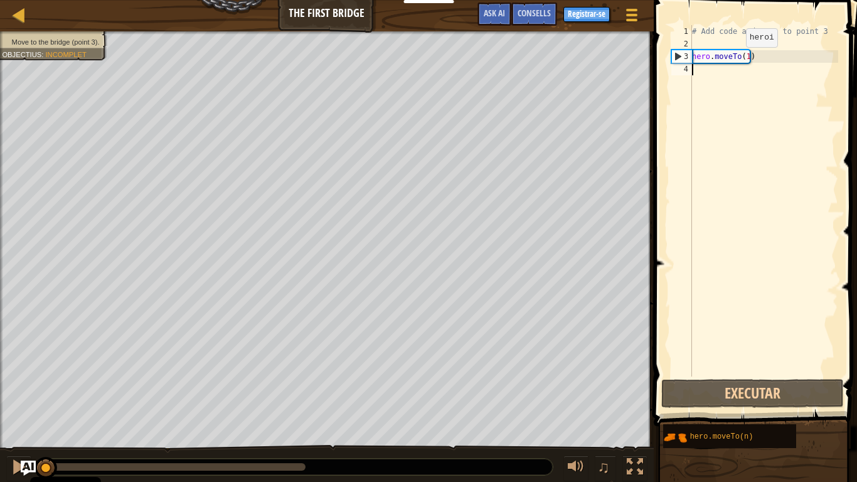 The width and height of the screenshot is (857, 482). Describe the element at coordinates (681, 69) in the screenshot. I see `div: 4` at that location.